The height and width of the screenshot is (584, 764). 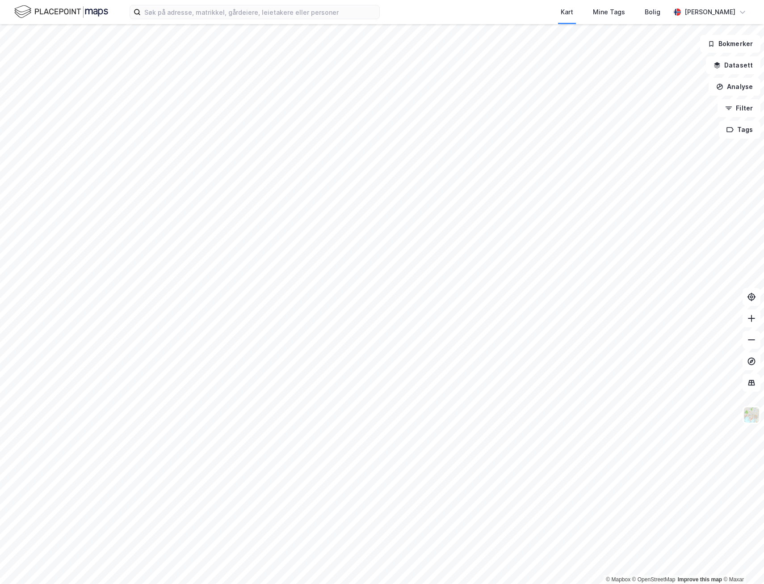 I want to click on div: Mine Tags, so click(x=609, y=12).